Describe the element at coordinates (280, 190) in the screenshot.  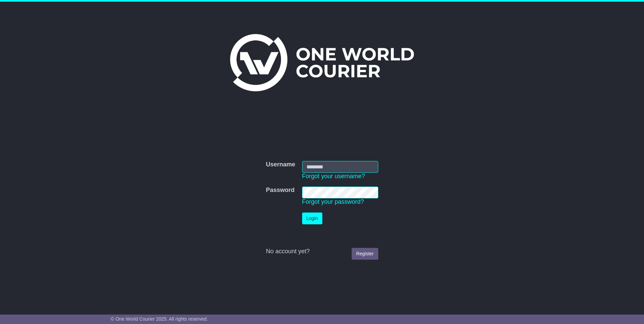
I see `label: Password` at that location.